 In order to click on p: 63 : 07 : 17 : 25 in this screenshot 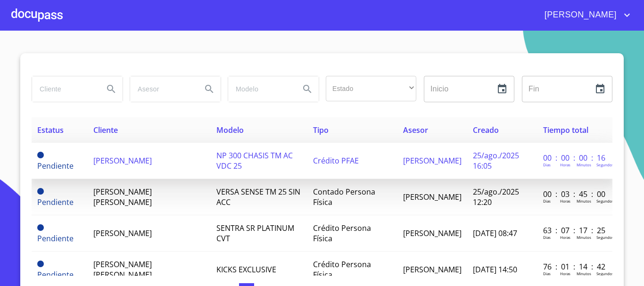, I will do `click(575, 230)`.